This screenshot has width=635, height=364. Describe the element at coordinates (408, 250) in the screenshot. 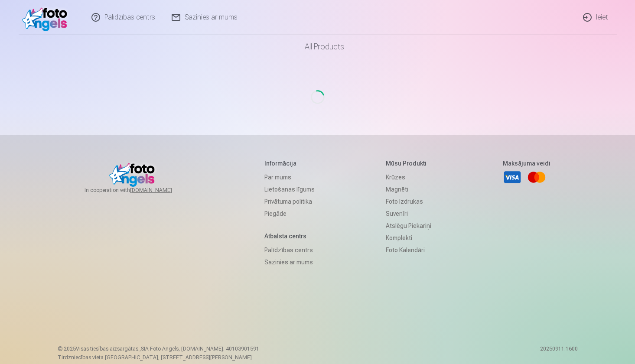

I see `a: Foto kalendāri` at that location.